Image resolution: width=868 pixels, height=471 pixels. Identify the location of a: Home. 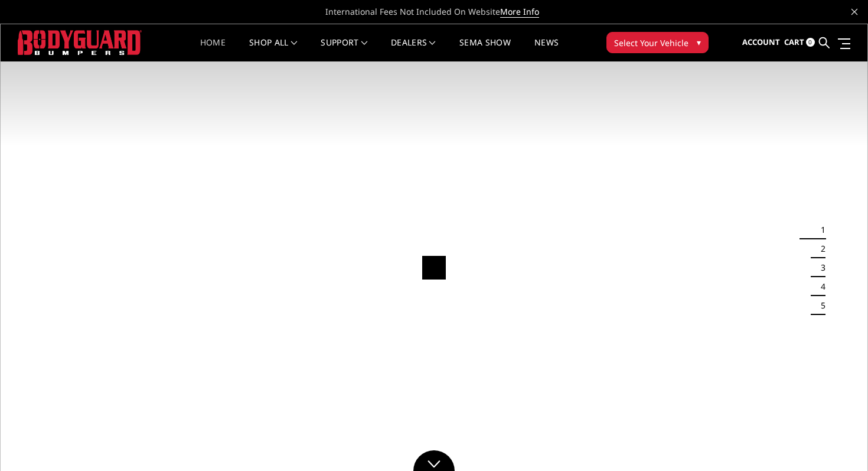
(213, 50).